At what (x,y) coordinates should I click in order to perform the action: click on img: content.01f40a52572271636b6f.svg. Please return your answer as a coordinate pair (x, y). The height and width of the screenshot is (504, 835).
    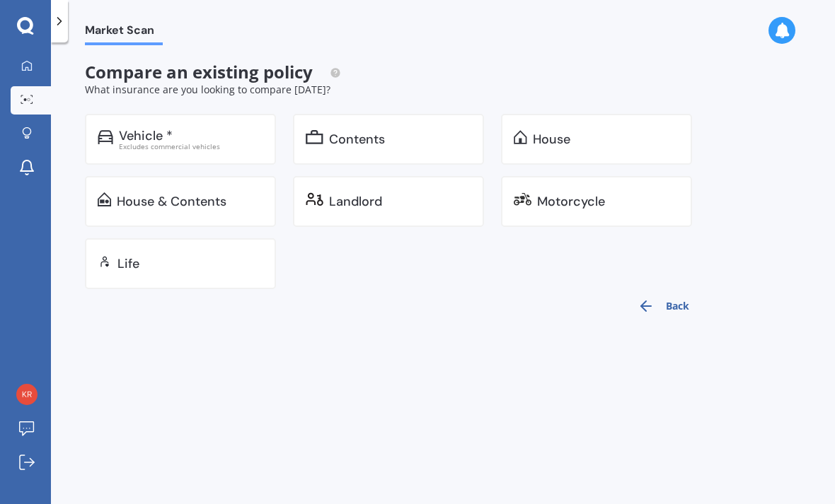
    Looking at the image, I should click on (315, 137).